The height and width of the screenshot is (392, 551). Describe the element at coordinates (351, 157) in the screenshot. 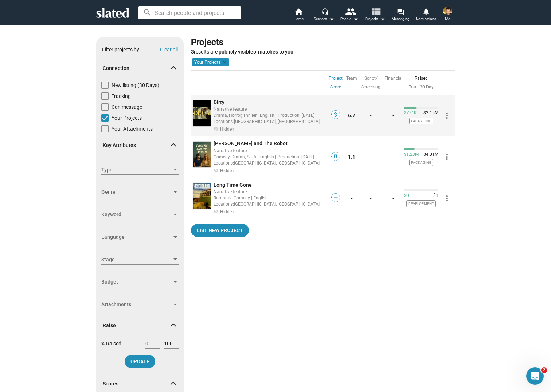

I see `a: 1.1` at that location.